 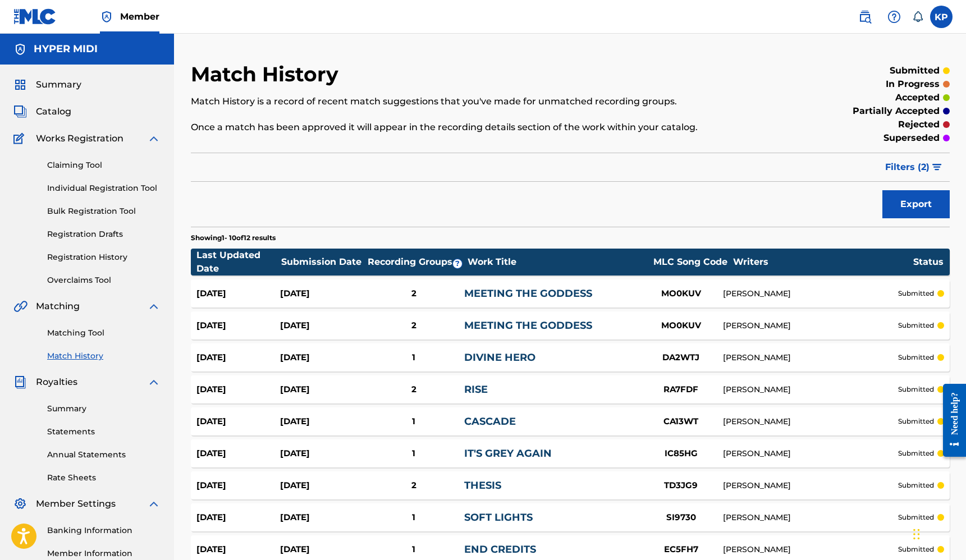 What do you see at coordinates (104, 234) in the screenshot?
I see `a: Registration Drafts` at bounding box center [104, 234].